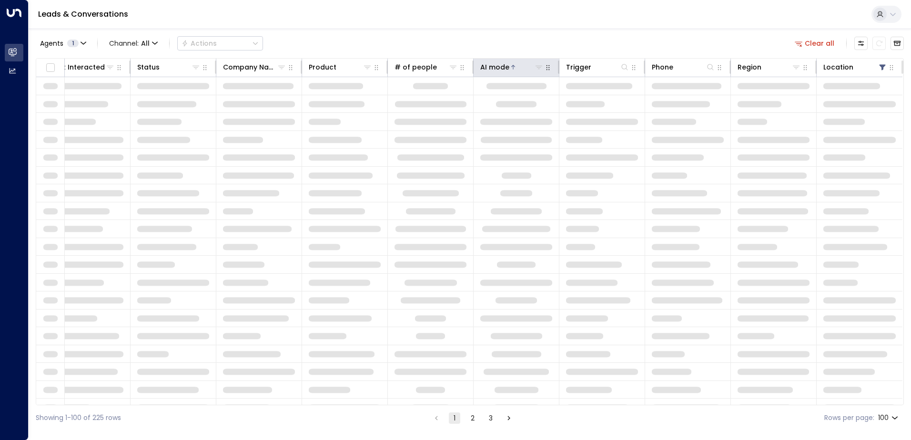  I want to click on button: Actions, so click(220, 43).